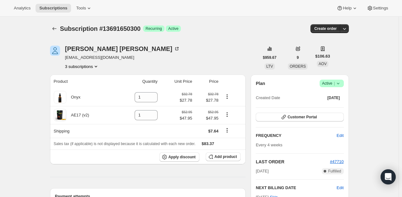 The width and height of the screenshot is (402, 197). I want to click on button: 9, so click(298, 58).